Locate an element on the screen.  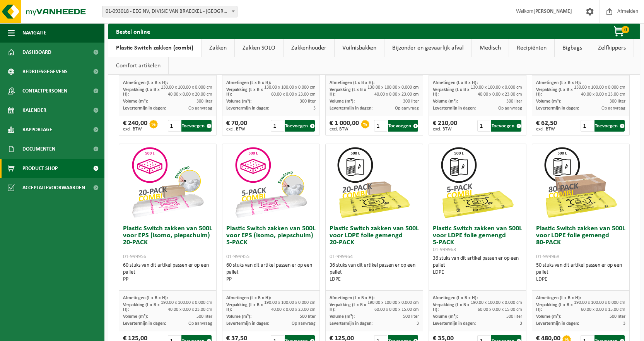
img: 01-999968 is located at coordinates (581, 183).